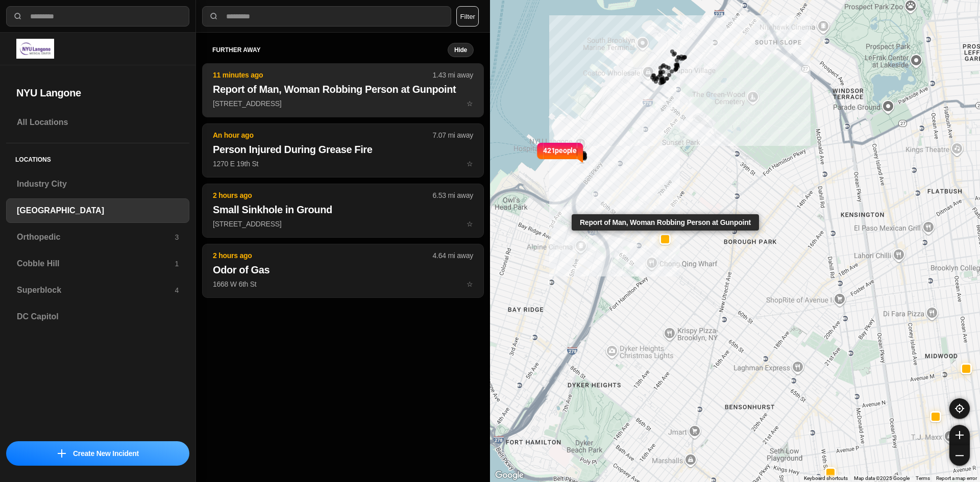 This screenshot has width=980, height=482. I want to click on button: Keyboard shortcuts, so click(826, 478).